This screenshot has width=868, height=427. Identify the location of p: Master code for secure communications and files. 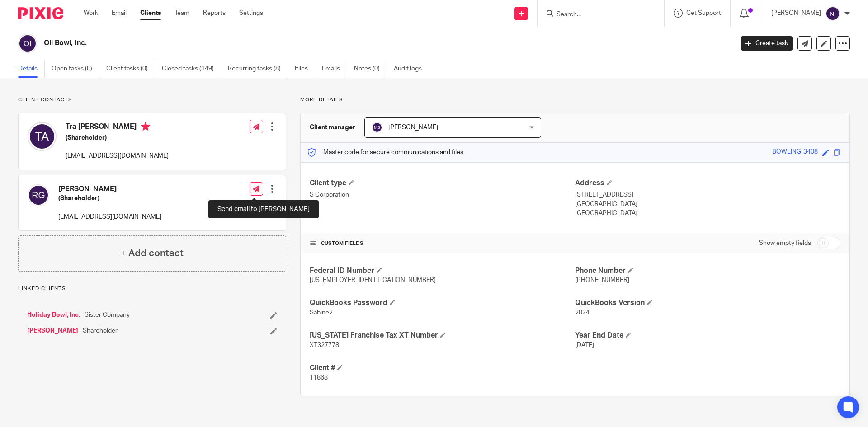
(385, 152).